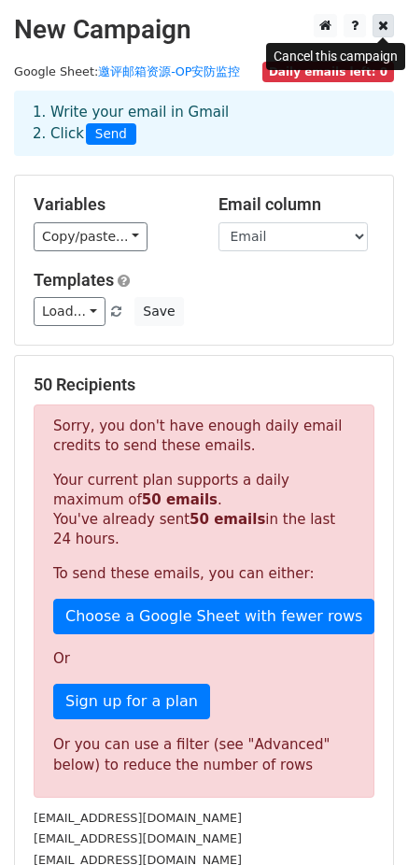  I want to click on a: Templates, so click(74, 279).